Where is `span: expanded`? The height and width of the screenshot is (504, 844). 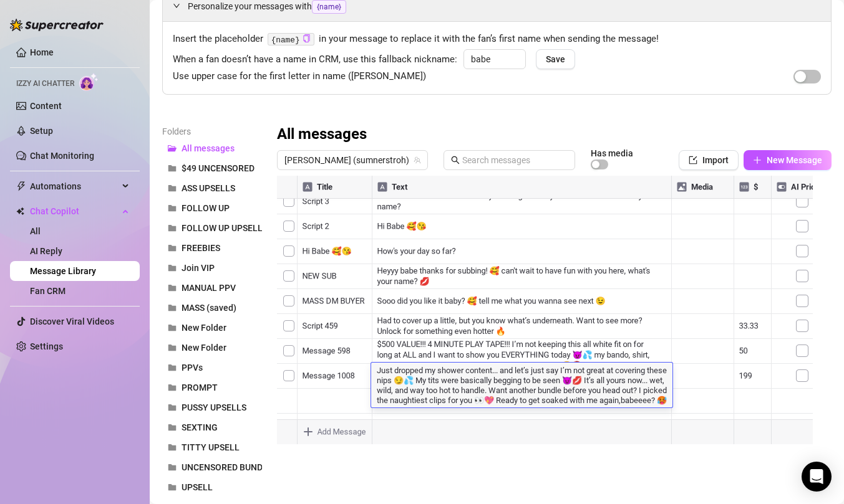 span: expanded is located at coordinates (176, 6).